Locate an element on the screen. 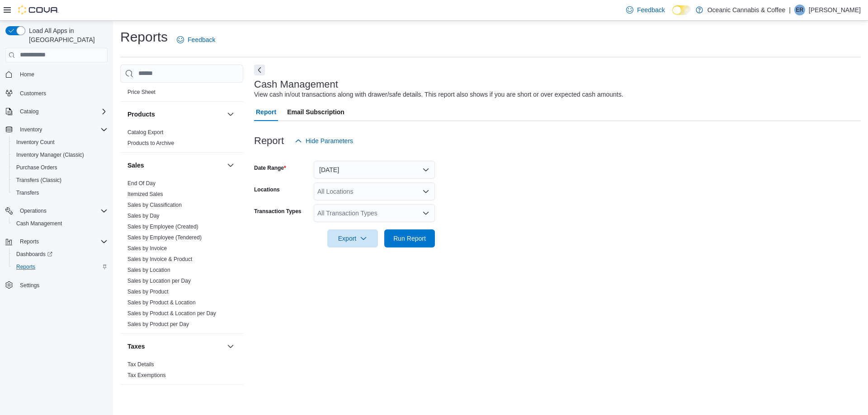 Image resolution: width=868 pixels, height=415 pixels. label: Locations is located at coordinates (267, 190).